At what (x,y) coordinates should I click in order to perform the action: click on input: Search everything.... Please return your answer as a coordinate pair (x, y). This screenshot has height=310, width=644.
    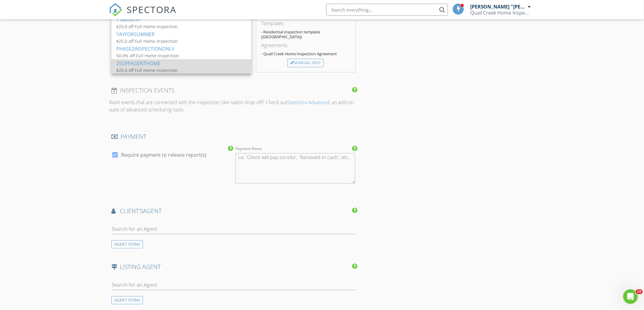
    Looking at the image, I should click on (387, 10).